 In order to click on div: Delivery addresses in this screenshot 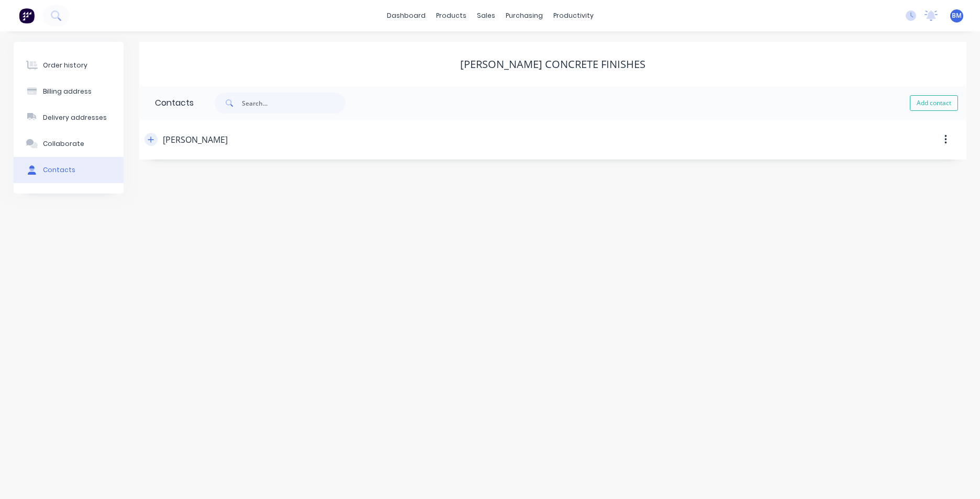, I will do `click(75, 118)`.